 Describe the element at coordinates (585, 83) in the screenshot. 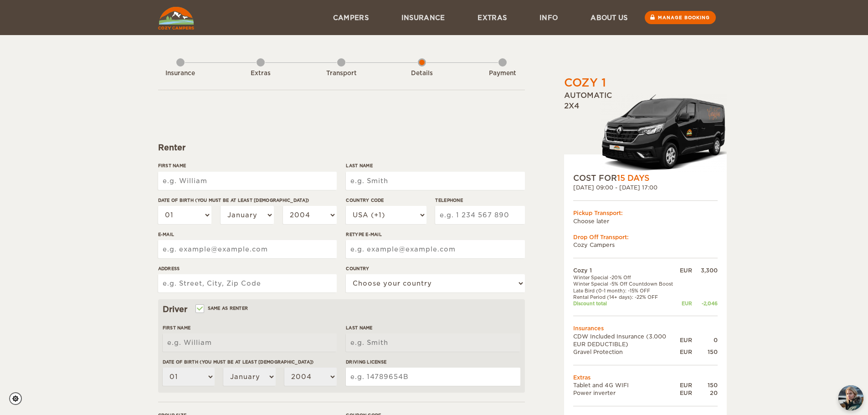

I see `div: Cozy 1` at that location.